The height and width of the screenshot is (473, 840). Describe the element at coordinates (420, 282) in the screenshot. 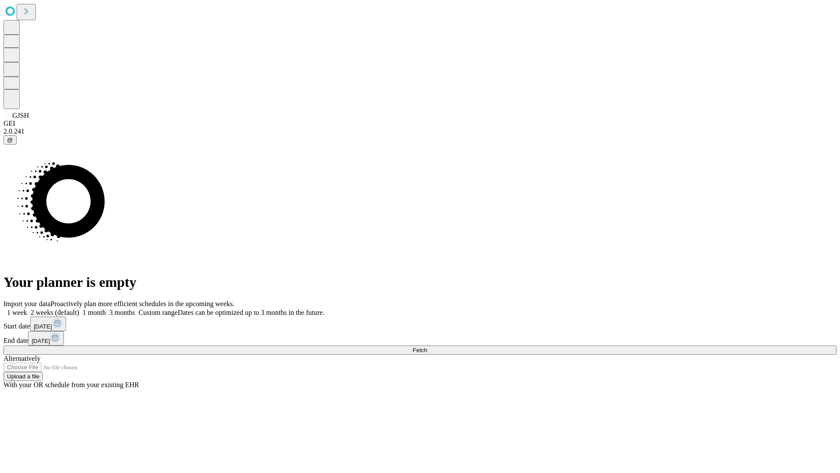

I see `h1: Your planner is empty` at that location.